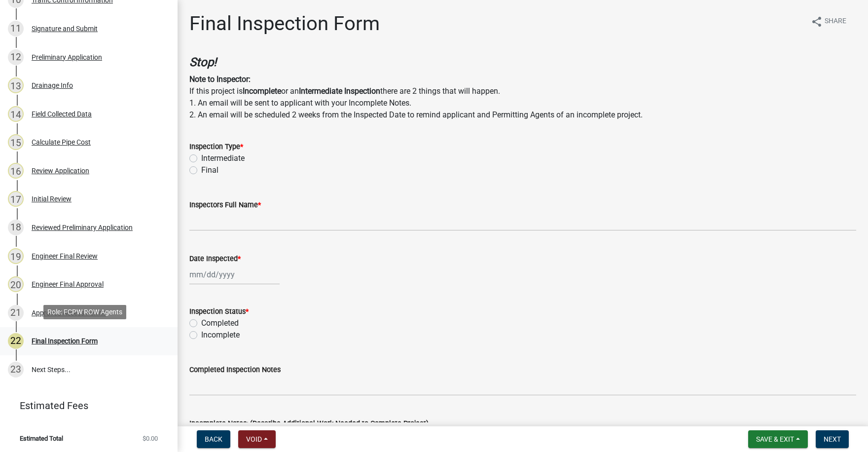 The width and height of the screenshot is (868, 452). What do you see at coordinates (65, 29) in the screenshot?
I see `div: Signature and Submit` at bounding box center [65, 29].